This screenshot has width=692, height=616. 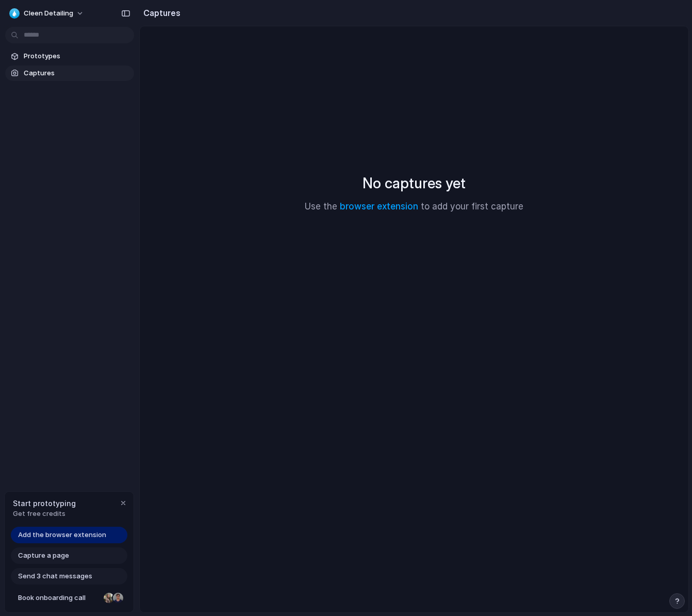 I want to click on h2: Captures, so click(x=160, y=13).